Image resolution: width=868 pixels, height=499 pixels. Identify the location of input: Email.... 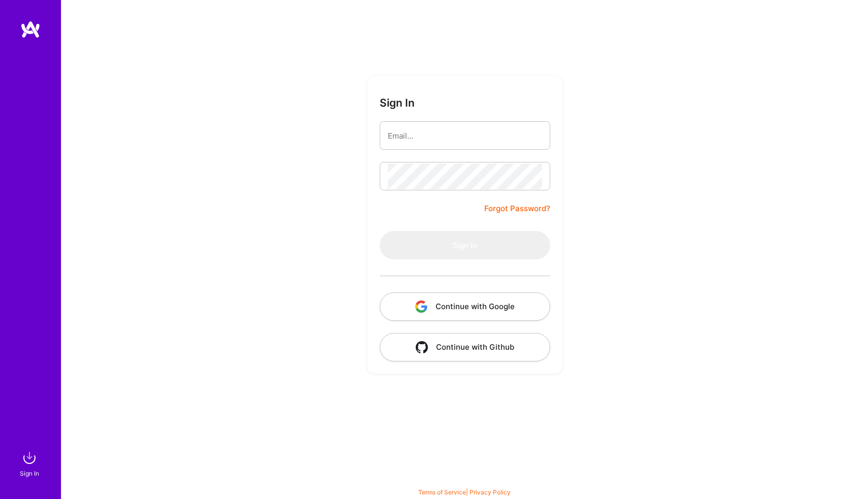
(465, 136).